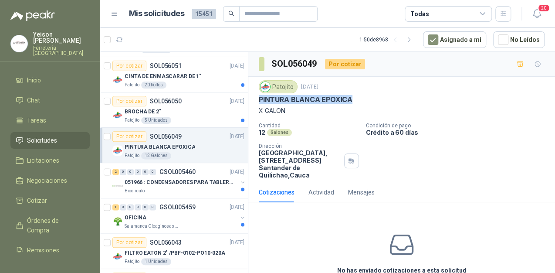 The height and width of the screenshot is (273, 555). I want to click on p: 051966 : CONDENSADORES PARA TABLERO PRINCIPAL L1, so click(179, 182).